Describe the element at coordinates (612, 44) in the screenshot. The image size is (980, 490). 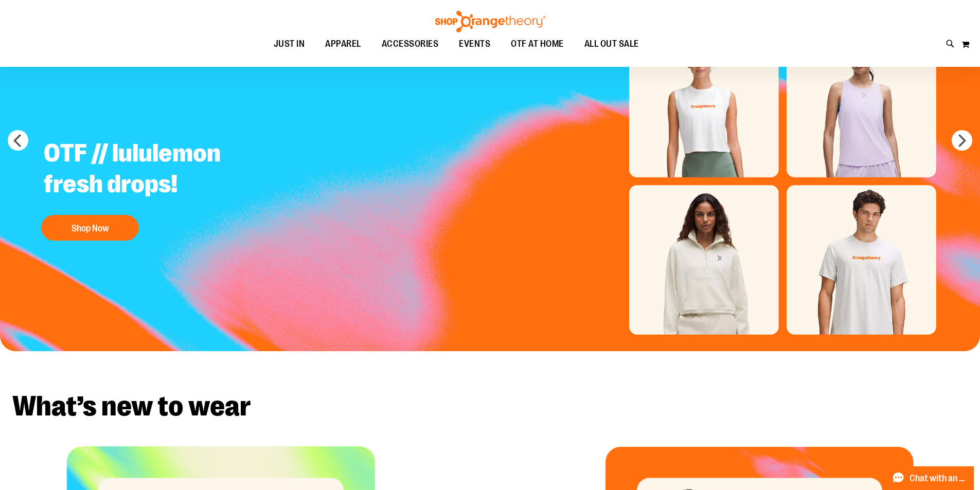
I see `span: ALL OUT SALE` at that location.